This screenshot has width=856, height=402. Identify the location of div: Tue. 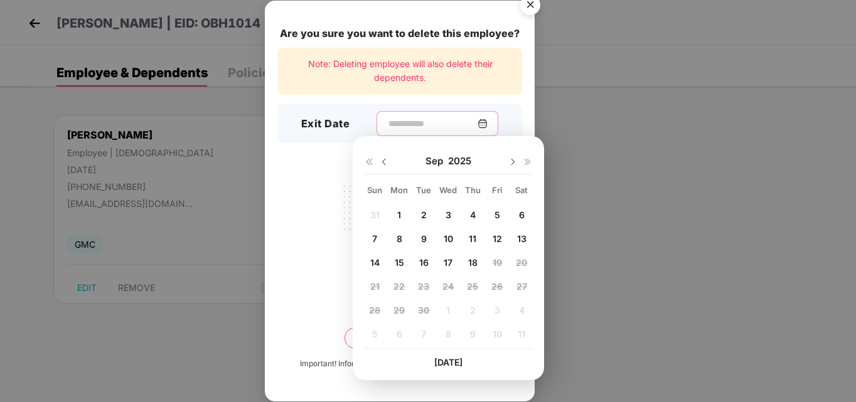
(423, 190).